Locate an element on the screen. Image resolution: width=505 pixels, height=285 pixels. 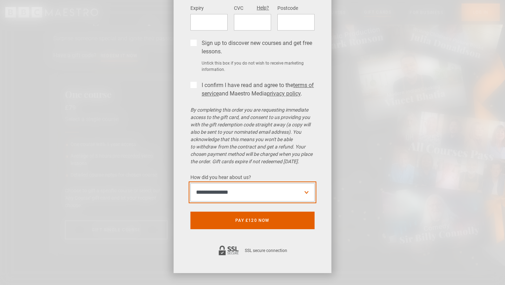
button: Pay £120 now is located at coordinates (253, 220).